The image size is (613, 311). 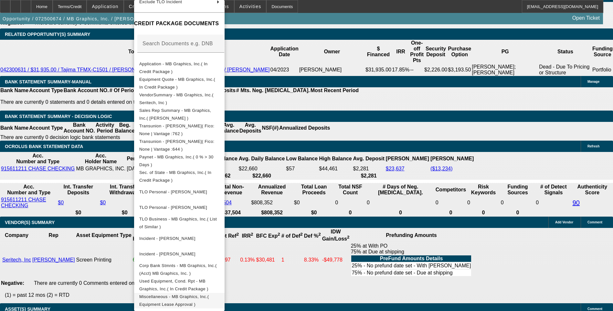 What do you see at coordinates (177, 83) in the screenshot?
I see `span: Equipment Quote - MB Graphics, Inc.( In Credit Package )` at bounding box center [177, 83].